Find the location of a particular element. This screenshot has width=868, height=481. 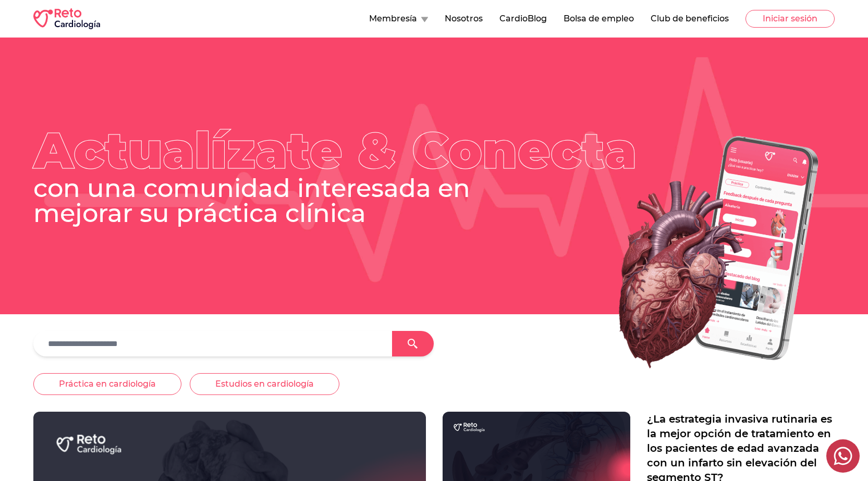

button: Iniciar sesión is located at coordinates (790, 19).